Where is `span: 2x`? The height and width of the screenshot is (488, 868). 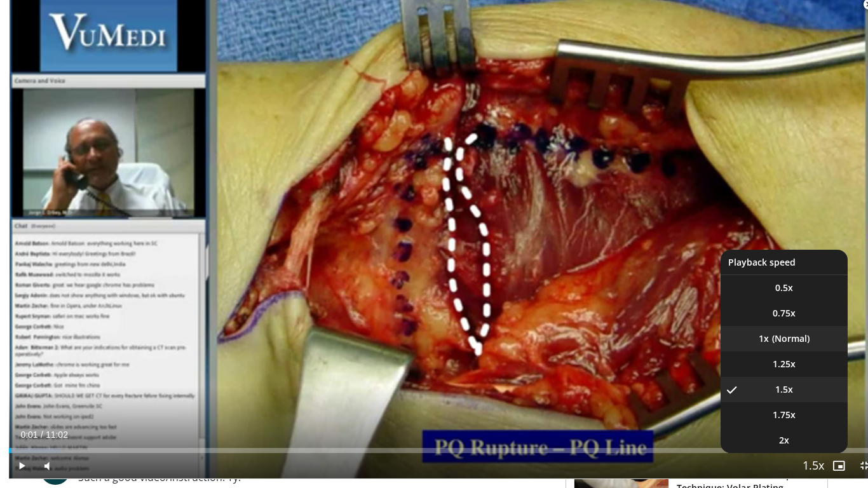
span: 2x is located at coordinates (784, 440).